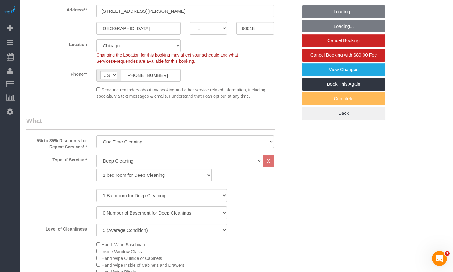 This screenshot has width=453, height=272. Describe the element at coordinates (344, 55) in the screenshot. I see `span: Cancel Booking with $80.00 Fee` at that location.